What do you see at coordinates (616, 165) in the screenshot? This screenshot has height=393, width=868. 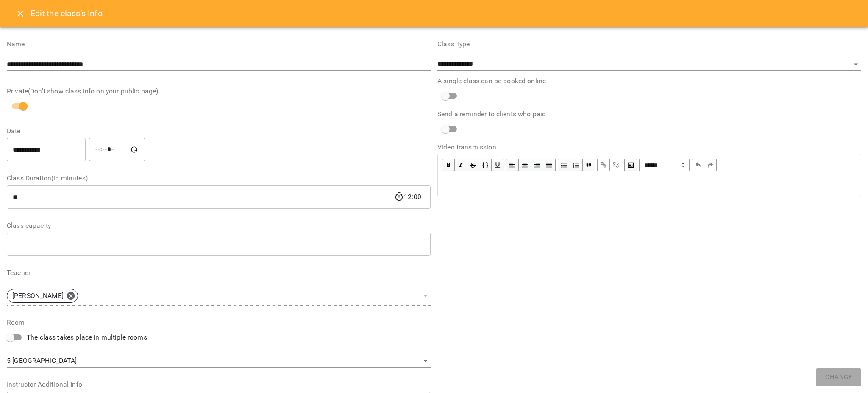 I see `button: Remove Link` at bounding box center [616, 165].